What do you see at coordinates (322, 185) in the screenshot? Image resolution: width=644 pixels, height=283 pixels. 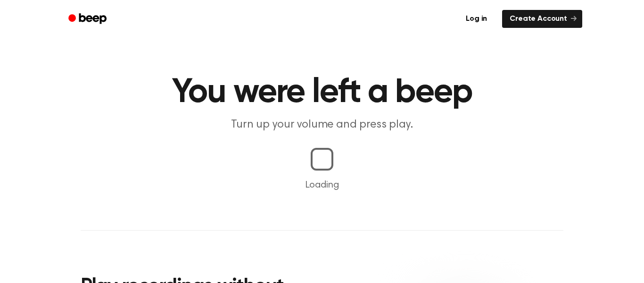 I see `p: Loading` at bounding box center [322, 185].